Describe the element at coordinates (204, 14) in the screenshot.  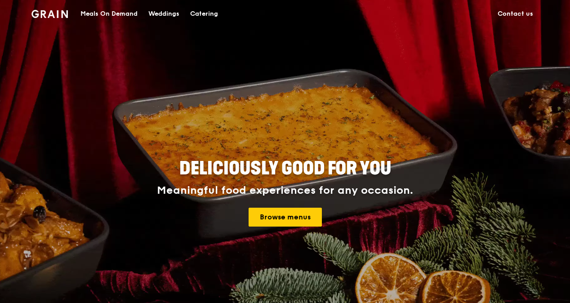
I see `a: Catering` at that location.